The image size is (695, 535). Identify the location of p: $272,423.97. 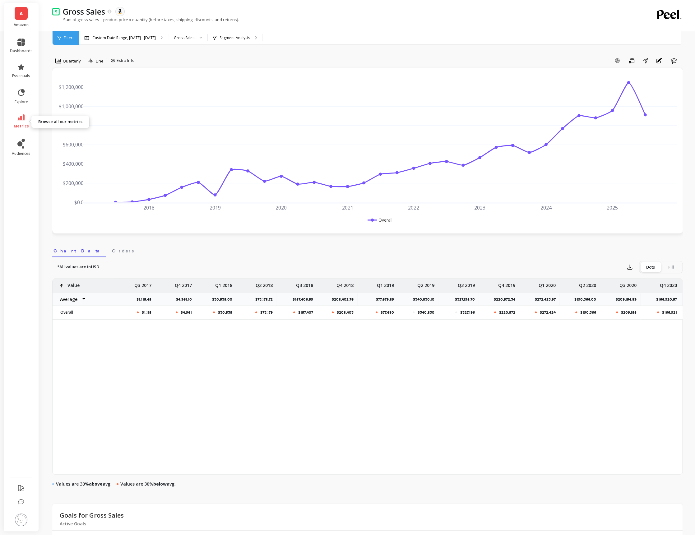
(547, 299).